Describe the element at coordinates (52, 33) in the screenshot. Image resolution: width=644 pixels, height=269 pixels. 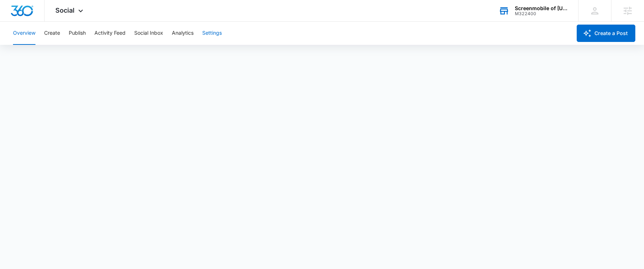
I see `button: Create` at that location.